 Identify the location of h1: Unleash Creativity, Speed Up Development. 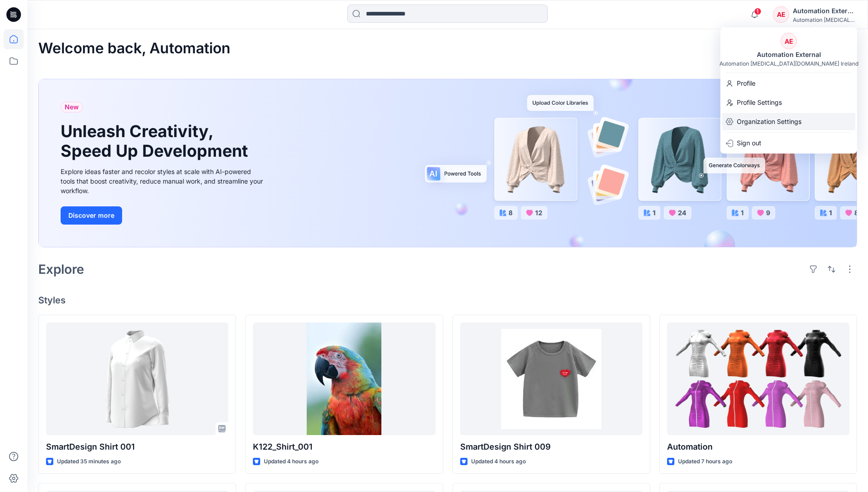
(156, 141).